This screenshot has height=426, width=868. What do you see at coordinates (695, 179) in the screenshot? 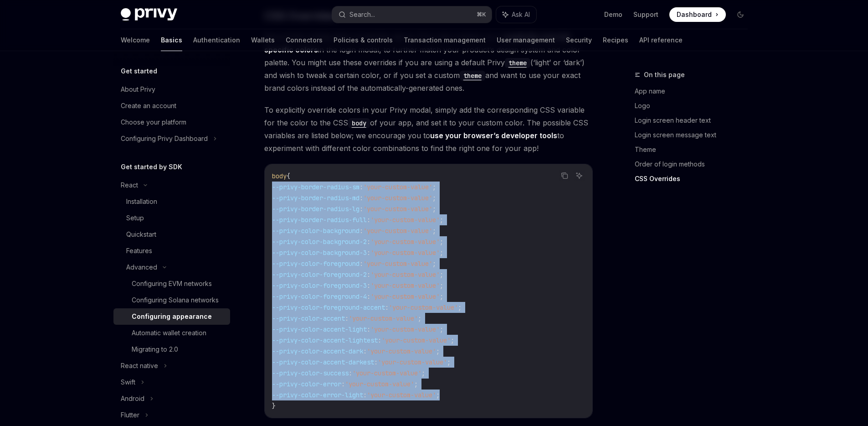
I see `a: CSS Overrides` at bounding box center [695, 179].